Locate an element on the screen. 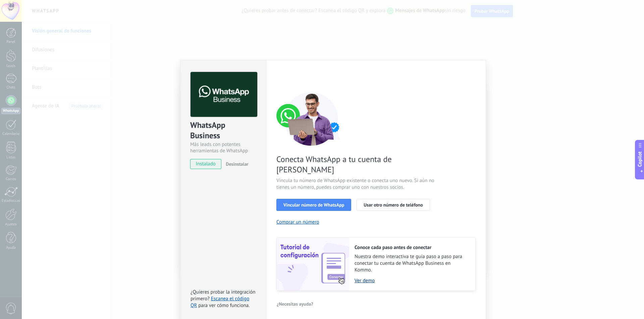  button: Vincular número de WhatsApp is located at coordinates (314, 205).